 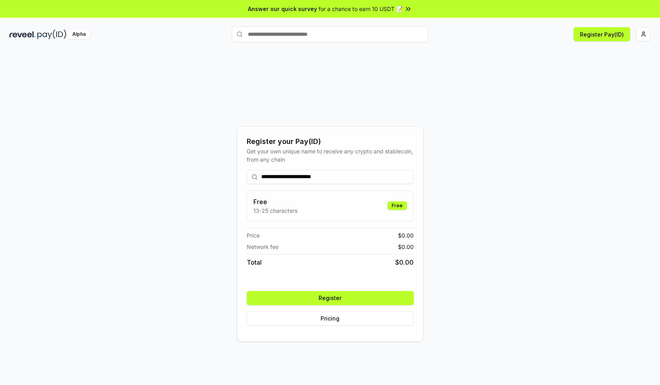 What do you see at coordinates (330, 155) in the screenshot?
I see `div: Get your own unique name to receive any crypto and stablecoin, from any chain` at bounding box center [330, 155].